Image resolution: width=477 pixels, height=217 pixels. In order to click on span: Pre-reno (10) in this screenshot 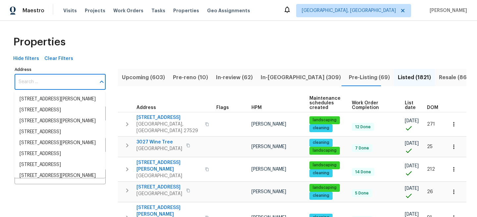, I will do `click(190, 77)`.